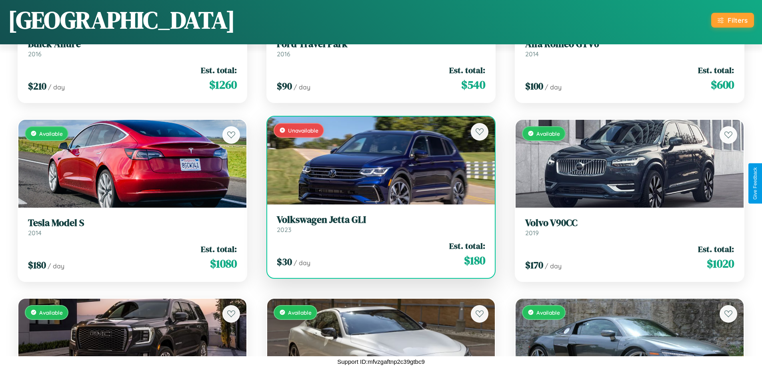  What do you see at coordinates (381, 48) in the screenshot?
I see `a: Ford Travel Park2016` at bounding box center [381, 48].